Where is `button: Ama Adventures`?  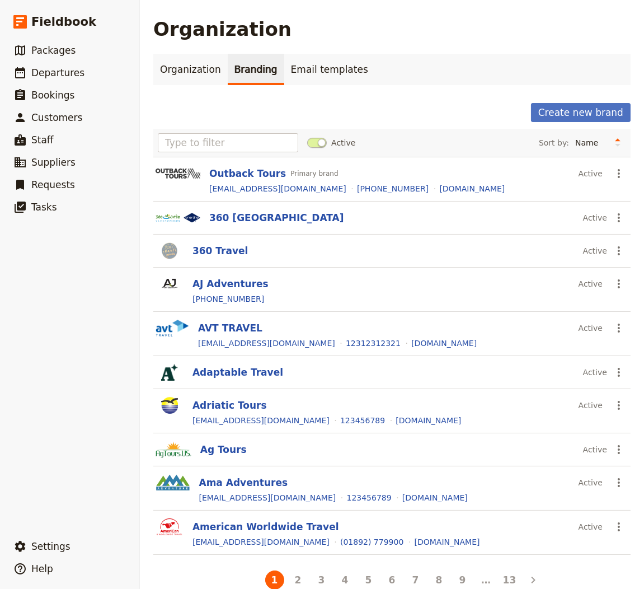 button: Ama Adventures is located at coordinates (244, 483).